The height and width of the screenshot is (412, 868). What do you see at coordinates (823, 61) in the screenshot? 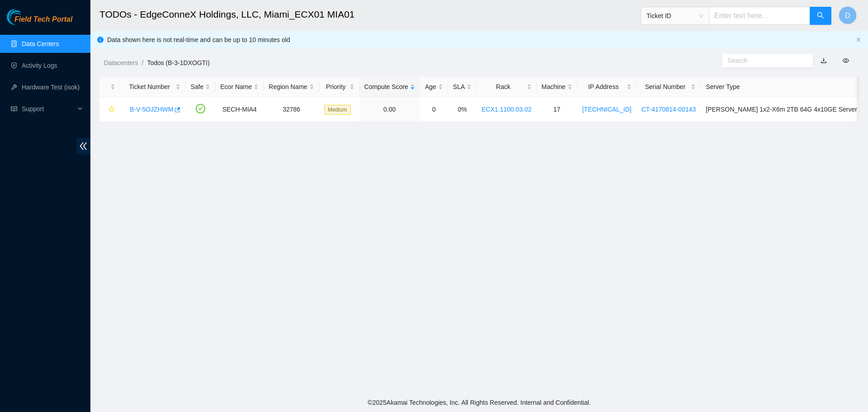
I see `a: download` at bounding box center [823, 61].